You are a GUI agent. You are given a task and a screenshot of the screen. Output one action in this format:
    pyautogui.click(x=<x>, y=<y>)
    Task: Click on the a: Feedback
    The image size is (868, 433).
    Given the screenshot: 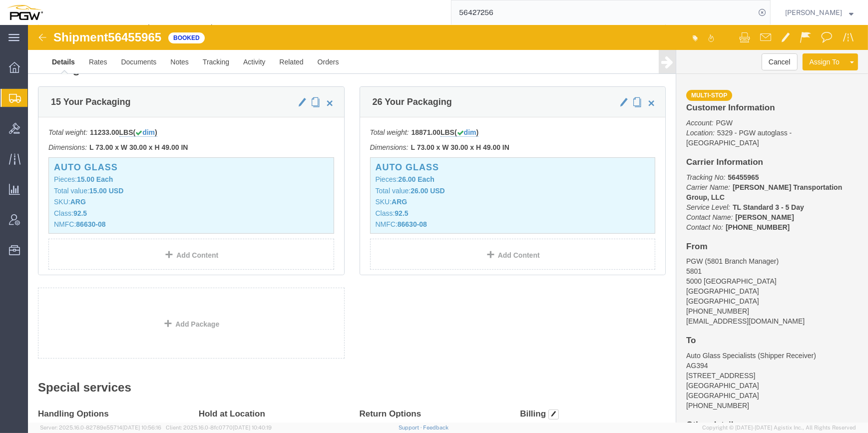 What is the action you would take?
    pyautogui.click(x=436, y=427)
    